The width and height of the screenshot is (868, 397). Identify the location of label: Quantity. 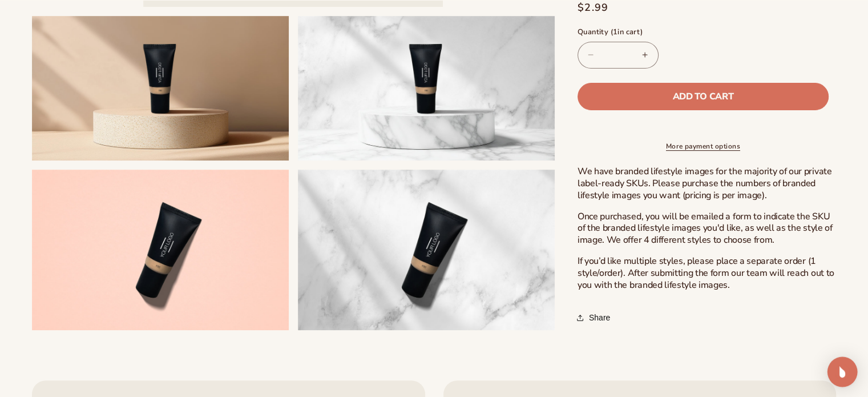
(703, 33).